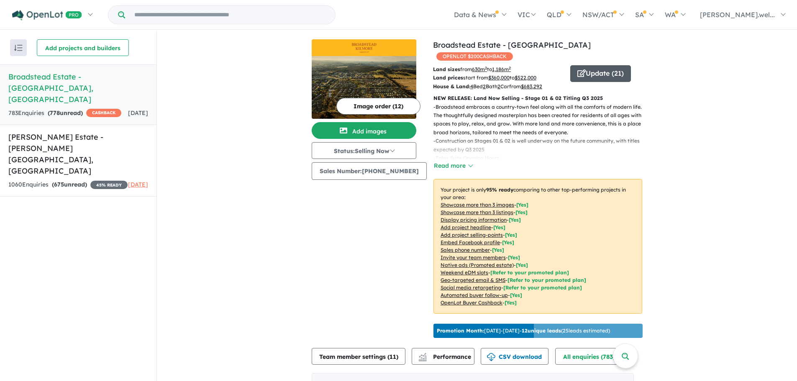  I want to click on img: Openlot PRO Logo White, so click(47, 15).